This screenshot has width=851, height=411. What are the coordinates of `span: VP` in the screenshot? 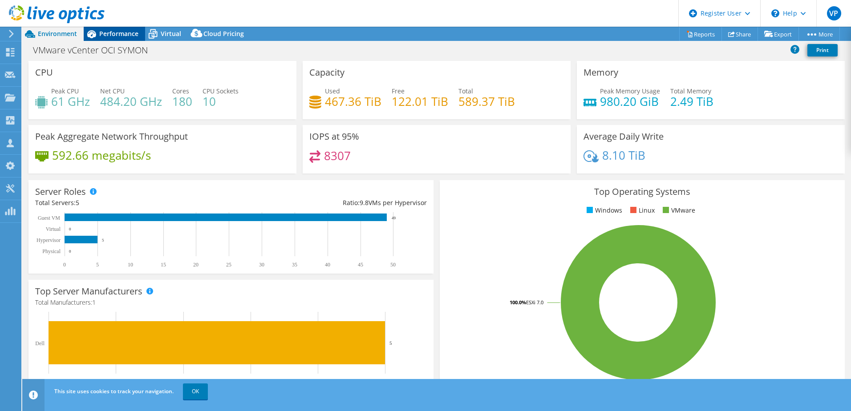 It's located at (834, 13).